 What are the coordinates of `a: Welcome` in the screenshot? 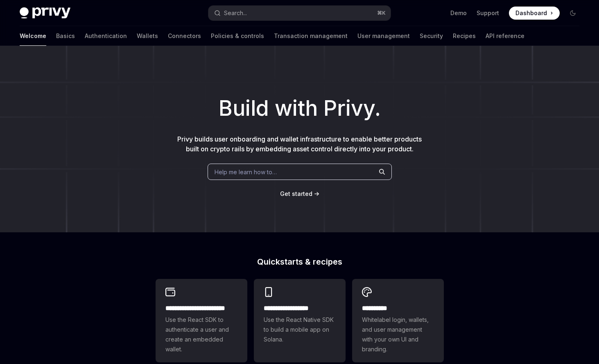 It's located at (33, 36).